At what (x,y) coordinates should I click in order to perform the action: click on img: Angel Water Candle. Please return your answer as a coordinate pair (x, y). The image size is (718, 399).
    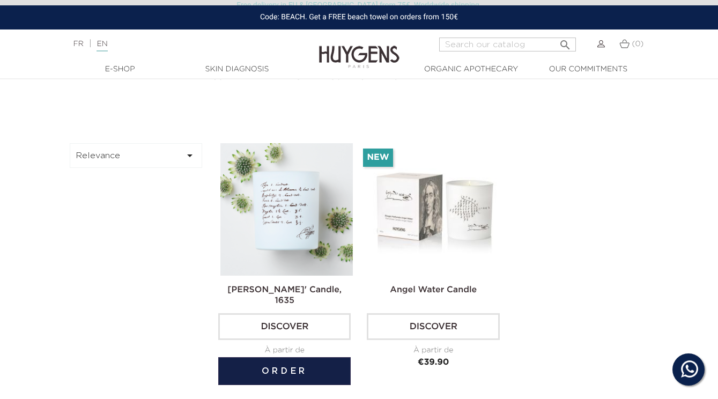
    Looking at the image, I should click on (435, 209).